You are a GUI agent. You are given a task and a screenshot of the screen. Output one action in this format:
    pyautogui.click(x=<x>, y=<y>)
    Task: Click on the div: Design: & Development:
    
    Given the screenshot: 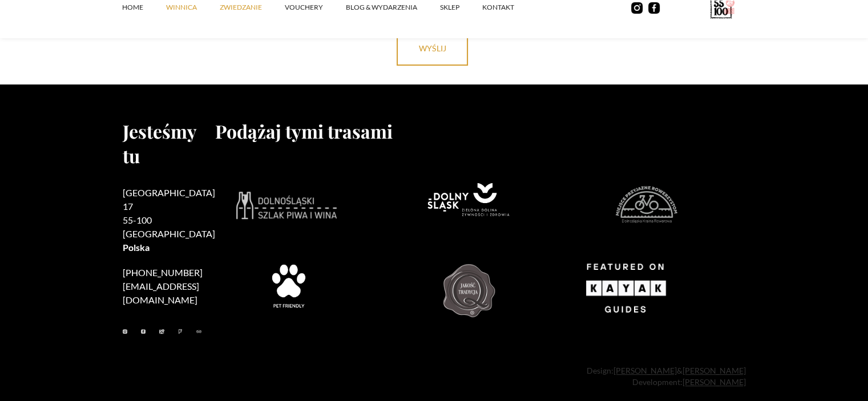 What is the action you would take?
    pyautogui.click(x=434, y=376)
    